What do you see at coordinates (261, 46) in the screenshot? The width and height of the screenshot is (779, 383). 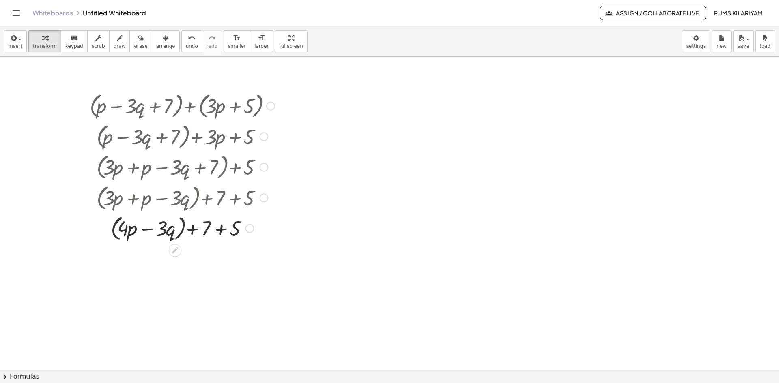 I see `span: larger` at bounding box center [261, 46].